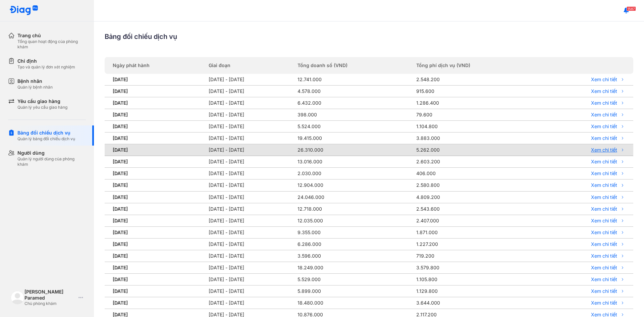 The height and width of the screenshot is (317, 644). What do you see at coordinates (42, 102) in the screenshot?
I see `div: Yêu cầu giao hàng` at bounding box center [42, 102].